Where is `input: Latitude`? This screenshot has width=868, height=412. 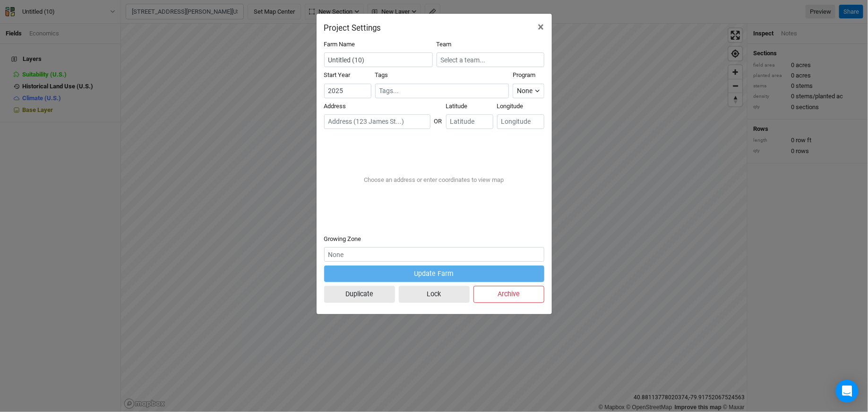
input: Latitude is located at coordinates (470, 121).